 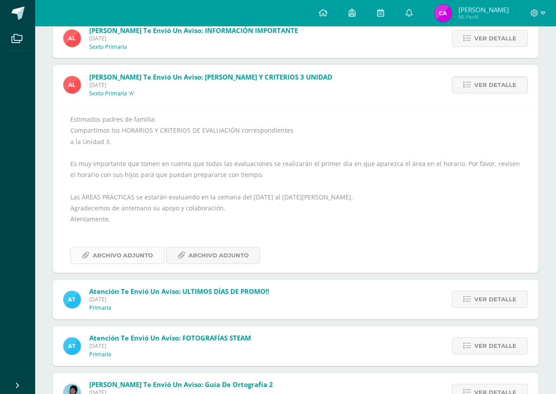 What do you see at coordinates (443, 13) in the screenshot?
I see `img: 386326765ab7d4a173a90e2fe536d655.png` at bounding box center [443, 13].